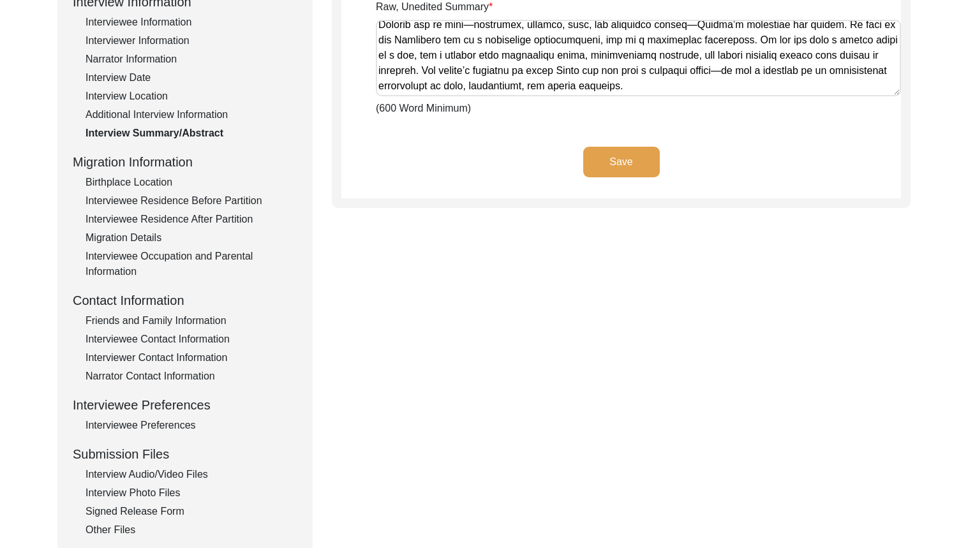  What do you see at coordinates (191, 238) in the screenshot?
I see `div: Migration Details` at bounding box center [191, 238].